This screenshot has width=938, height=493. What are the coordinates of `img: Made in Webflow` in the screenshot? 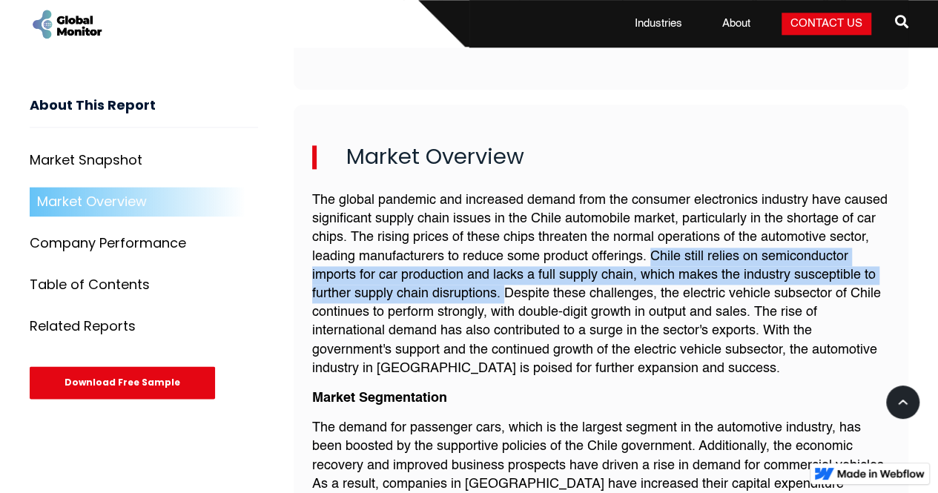 It's located at (881, 474).